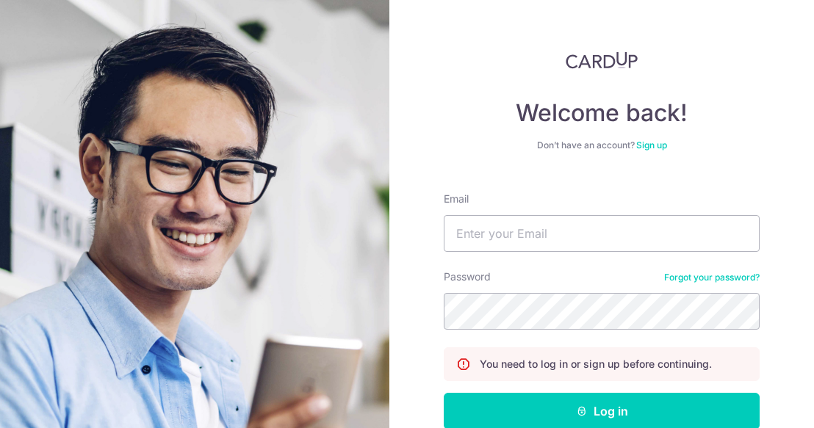 The image size is (814, 428). What do you see at coordinates (596, 365) in the screenshot?
I see `p: You need to log in or sign up before continuing.` at bounding box center [596, 365].